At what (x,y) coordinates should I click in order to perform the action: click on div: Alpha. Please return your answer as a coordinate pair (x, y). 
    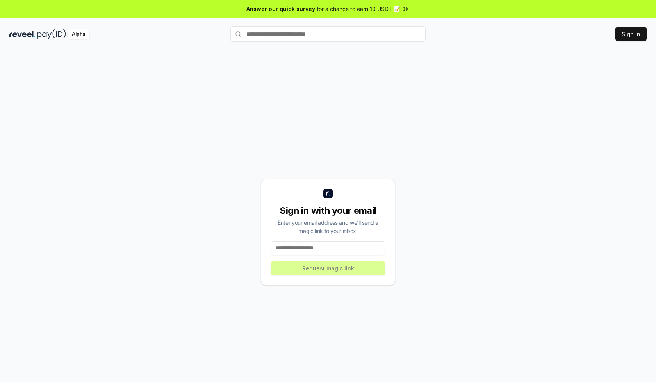
    Looking at the image, I should click on (78, 34).